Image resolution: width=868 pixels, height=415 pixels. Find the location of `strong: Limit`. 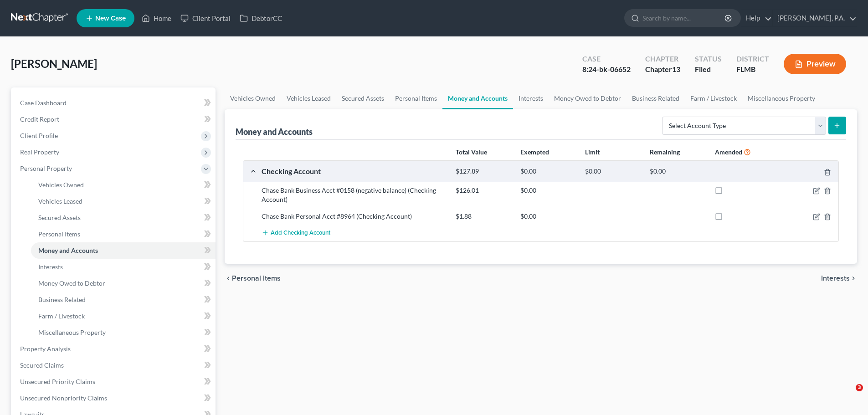

strong: Limit is located at coordinates (592, 151).